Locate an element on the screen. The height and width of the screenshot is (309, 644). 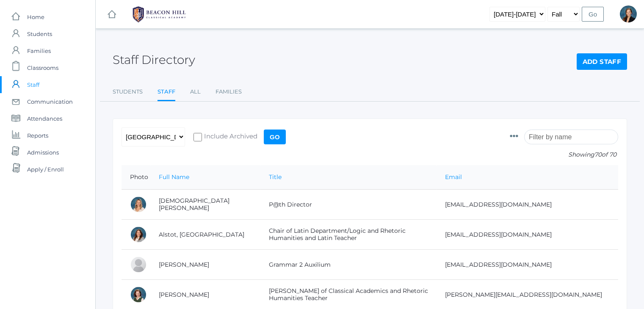
div: Maureen Baldwin is located at coordinates (138, 295).